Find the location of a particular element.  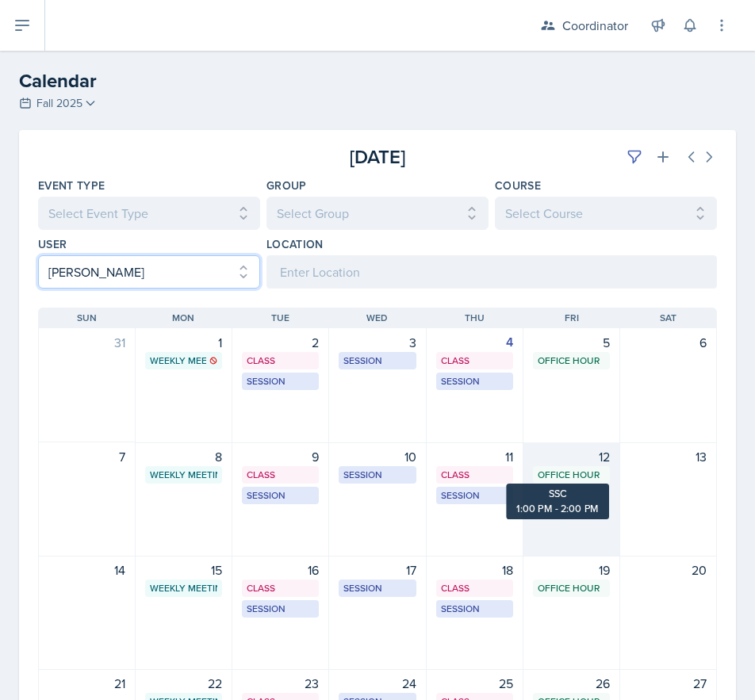

div: 15 is located at coordinates (183, 570).